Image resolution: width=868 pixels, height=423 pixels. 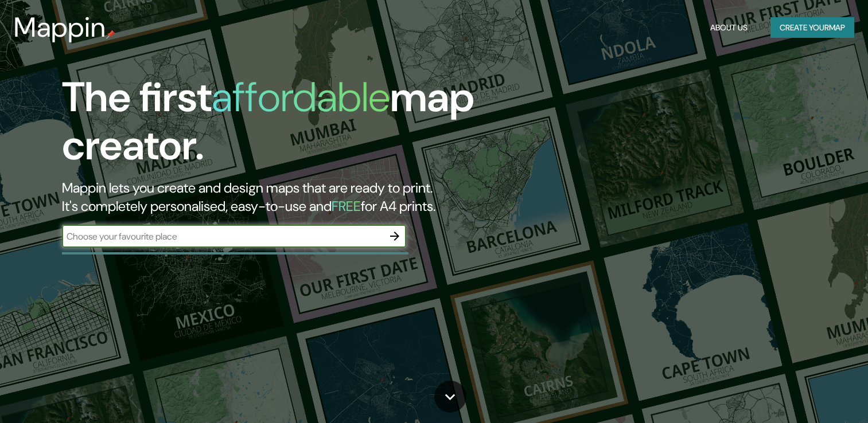 I want to click on h3: Mappin, so click(x=60, y=28).